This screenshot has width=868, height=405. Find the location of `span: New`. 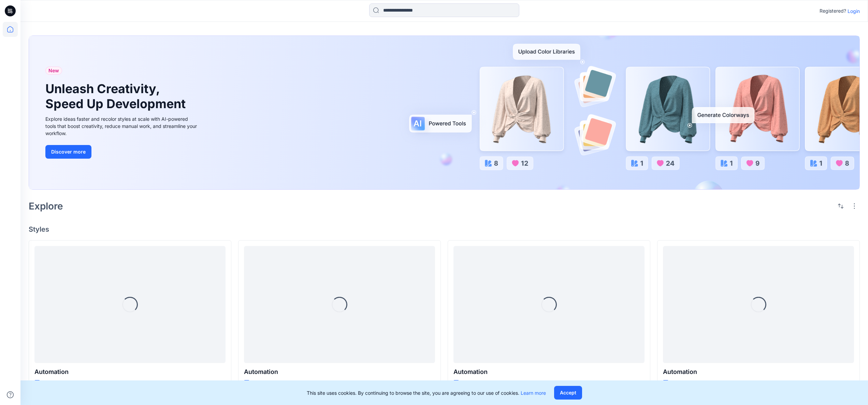

span: New is located at coordinates (54, 71).